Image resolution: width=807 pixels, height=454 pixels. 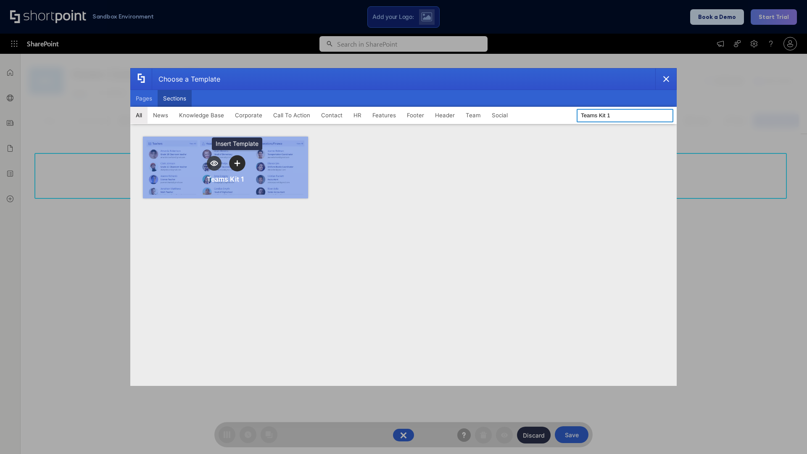 What do you see at coordinates (444, 115) in the screenshot?
I see `button: Header` at bounding box center [444, 115].